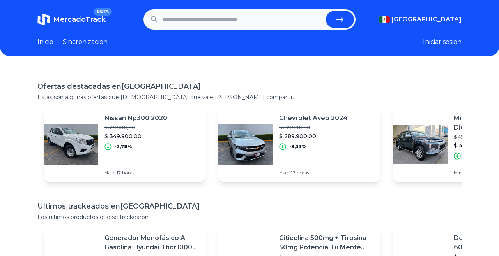 Image resolution: width=499 pixels, height=256 pixels. I want to click on p: $ 299.900,00, so click(313, 128).